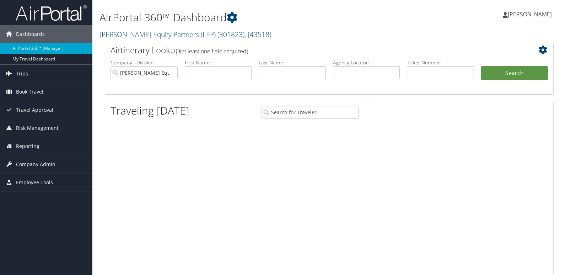 Image resolution: width=566 pixels, height=275 pixels. I want to click on label: Last Name:, so click(292, 63).